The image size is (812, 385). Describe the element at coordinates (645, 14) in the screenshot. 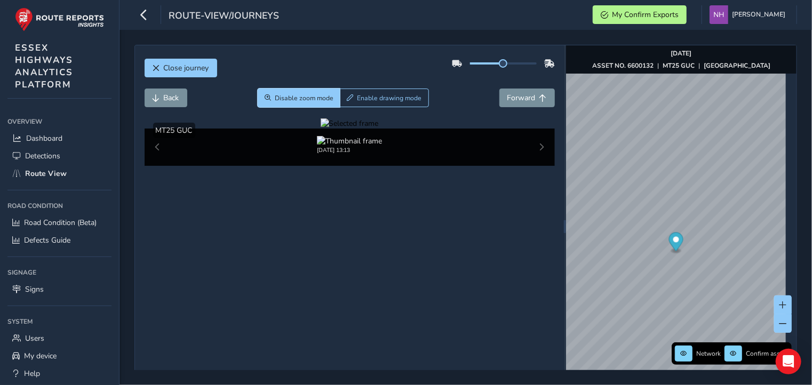

I see `span: My Confirm Exports` at that location.